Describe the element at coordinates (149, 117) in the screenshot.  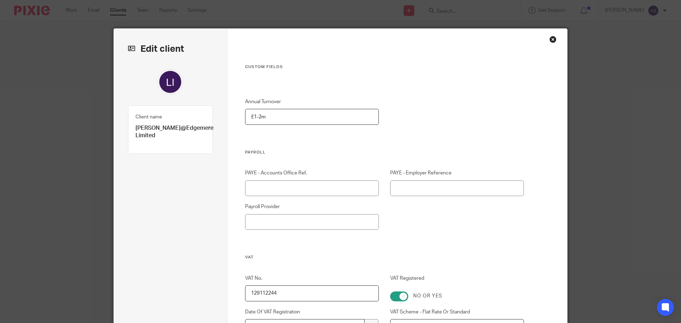
I see `label: Client name` at that location.